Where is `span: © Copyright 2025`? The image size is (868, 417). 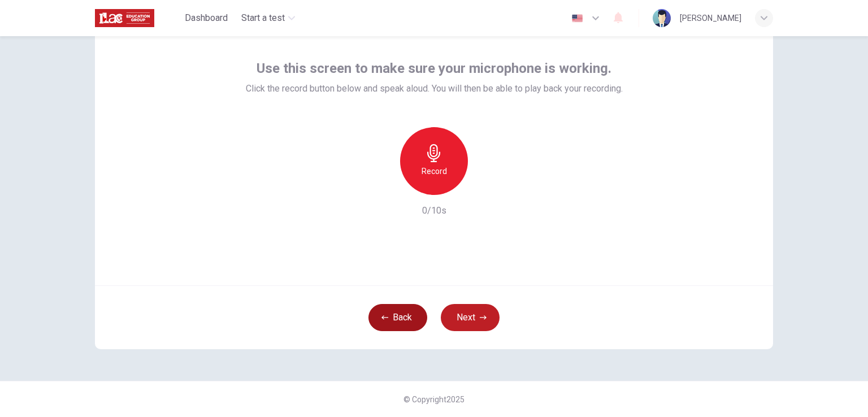 span: © Copyright 2025 is located at coordinates (434, 400).